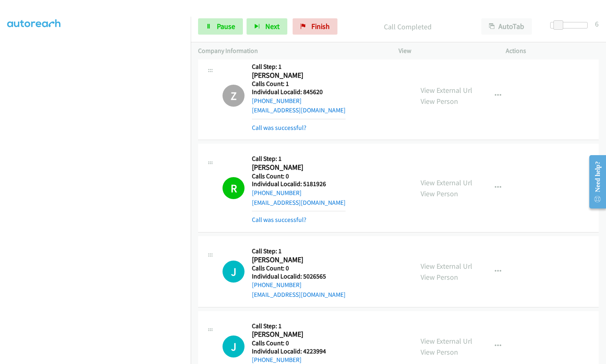 This screenshot has width=606, height=364. What do you see at coordinates (299, 92) in the screenshot?
I see `h5: Individual Localid: 845620` at bounding box center [299, 92].